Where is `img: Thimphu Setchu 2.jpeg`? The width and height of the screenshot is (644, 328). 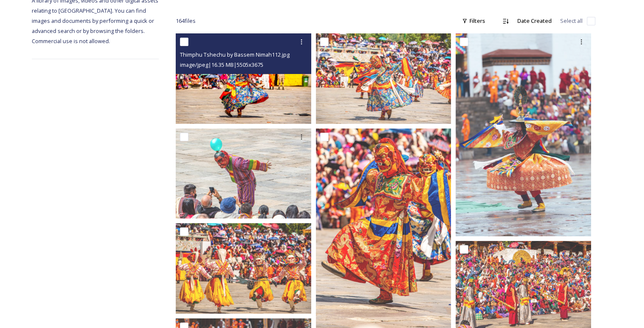
img: Thimphu Setchu 2.jpeg is located at coordinates (523, 135).